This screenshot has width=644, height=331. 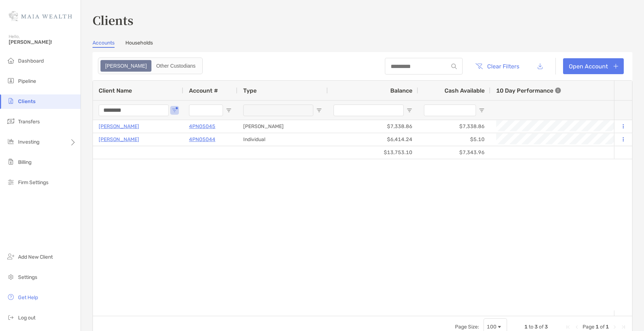 I want to click on span: Balance, so click(x=401, y=90).